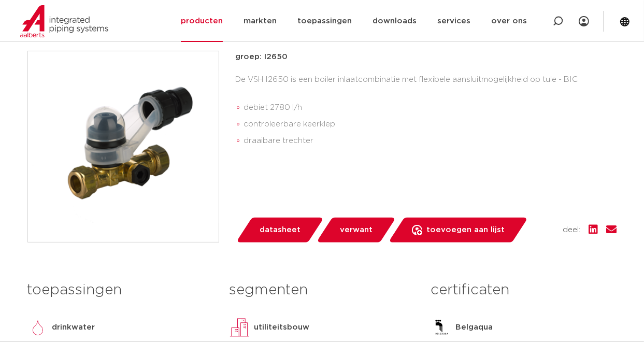 The image size is (644, 342). Describe the element at coordinates (281, 327) in the screenshot. I see `p: utiliteitsbouw` at that location.